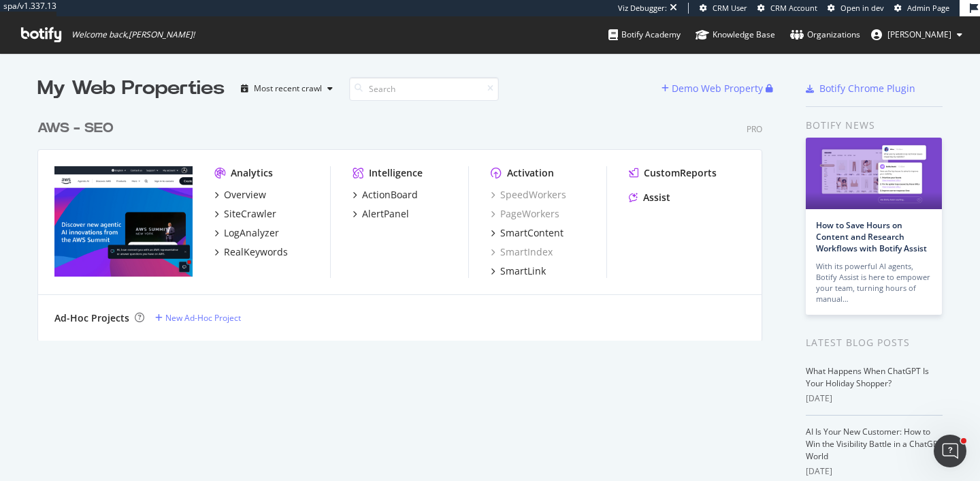 The height and width of the screenshot is (481, 980). What do you see at coordinates (521, 252) in the screenshot?
I see `a: SmartIndex` at bounding box center [521, 252].